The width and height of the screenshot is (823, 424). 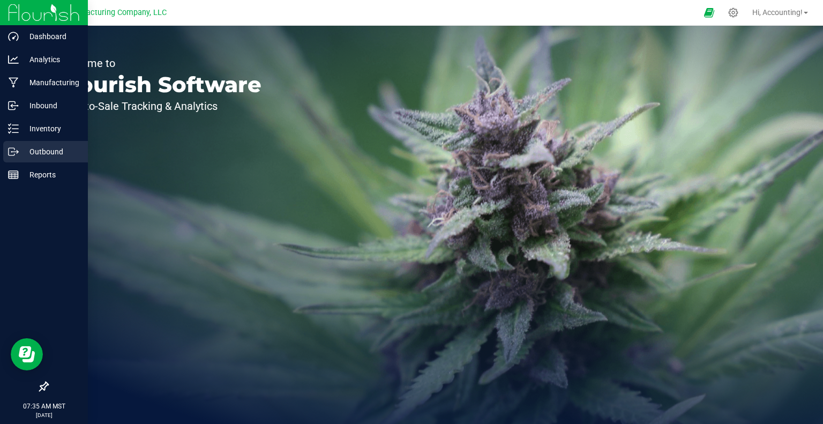 I want to click on p: Welcome to, so click(x=160, y=63).